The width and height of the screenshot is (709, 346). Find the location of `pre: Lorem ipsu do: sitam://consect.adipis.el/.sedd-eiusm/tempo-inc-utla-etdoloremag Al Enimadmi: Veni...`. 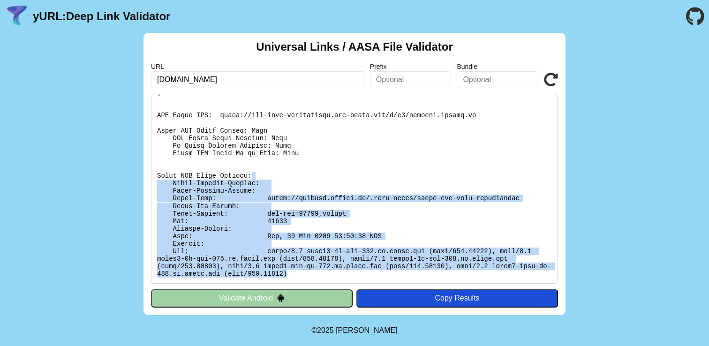

pre: Lorem ipsu do: sitam://consect.adipis.el/.sedd-eiusm/tempo-inc-utla-etdoloremag Al Enimadmi: Veni... is located at coordinates (354, 188).